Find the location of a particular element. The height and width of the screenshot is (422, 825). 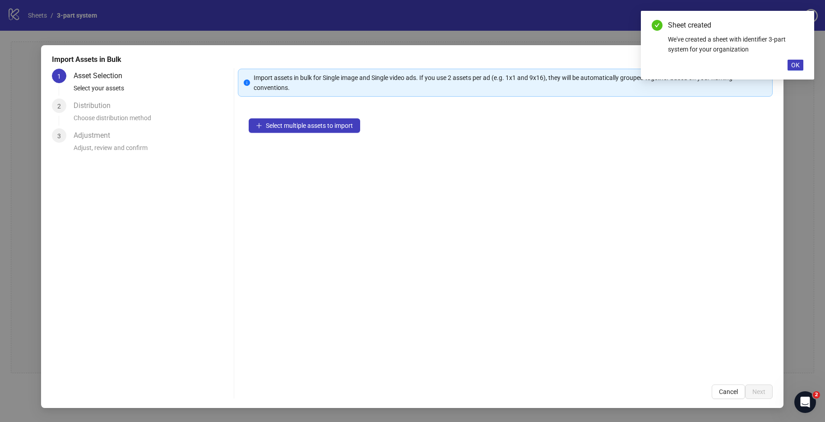

div: Asset Selection is located at coordinates (102, 76).